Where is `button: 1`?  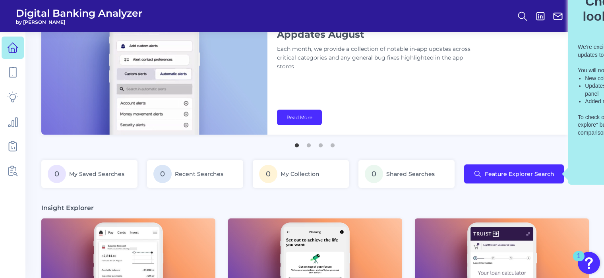
button: 1 is located at coordinates (297, 143).